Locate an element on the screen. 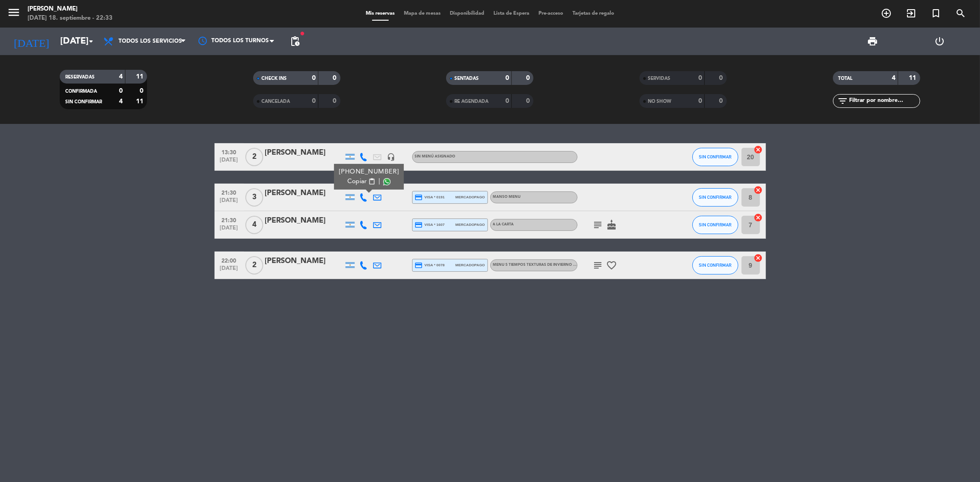  span: Mis reservas is located at coordinates (380, 14).